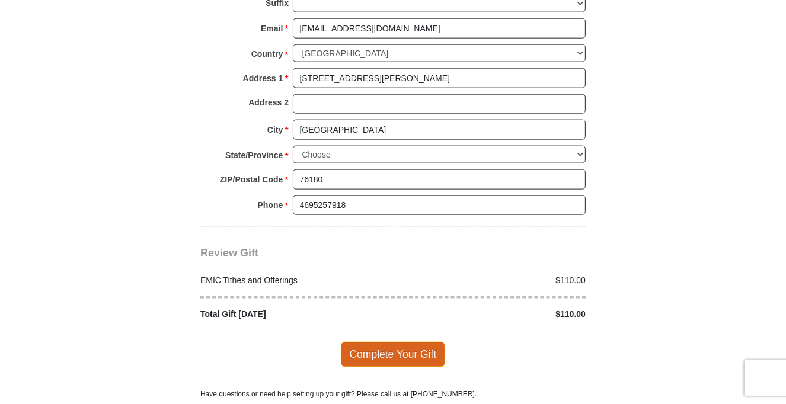 The height and width of the screenshot is (404, 786). What do you see at coordinates (275, 130) in the screenshot?
I see `strong: City` at bounding box center [275, 130].